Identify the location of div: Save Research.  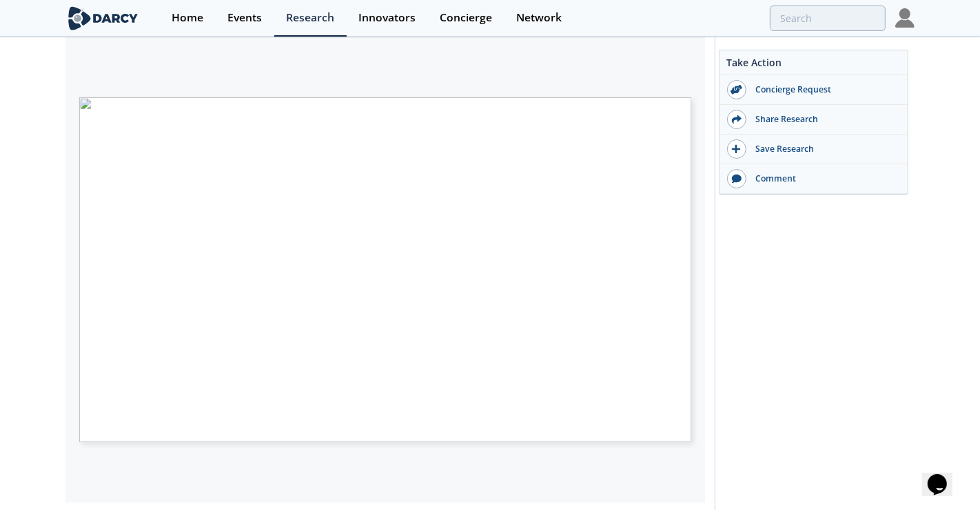
(823, 149).